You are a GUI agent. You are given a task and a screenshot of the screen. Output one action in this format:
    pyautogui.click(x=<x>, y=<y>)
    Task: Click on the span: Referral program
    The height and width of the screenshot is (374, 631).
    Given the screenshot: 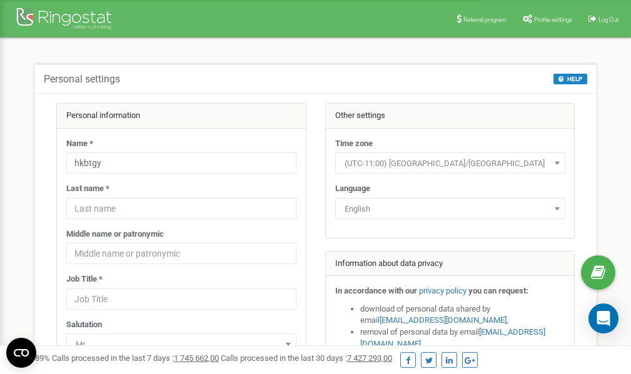 What is the action you would take?
    pyautogui.click(x=484, y=19)
    